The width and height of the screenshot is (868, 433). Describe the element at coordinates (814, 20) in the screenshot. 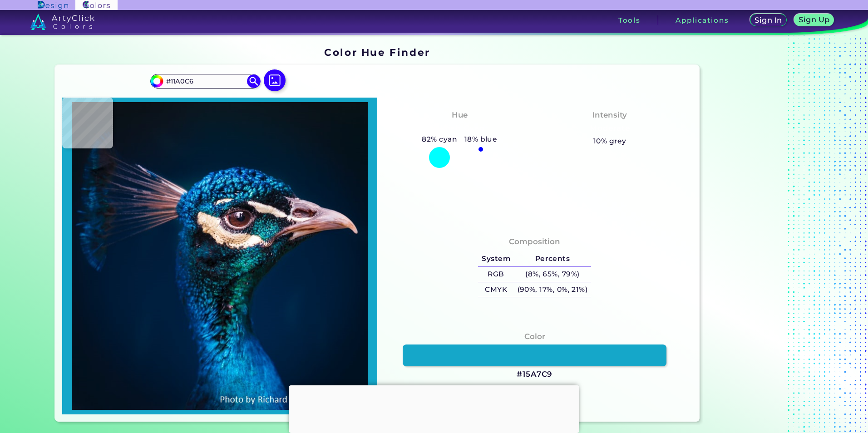

I see `a: Sign Up` at that location.